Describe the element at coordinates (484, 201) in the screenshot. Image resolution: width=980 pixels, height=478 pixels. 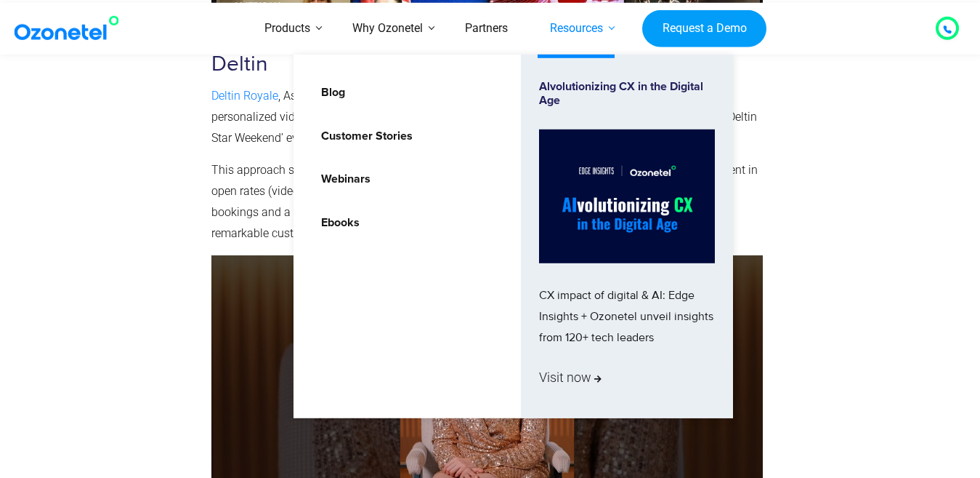
I see `span: This approach successfully reactivated 16% of their dormant customers and achieved a 5X improveme...` at that location.